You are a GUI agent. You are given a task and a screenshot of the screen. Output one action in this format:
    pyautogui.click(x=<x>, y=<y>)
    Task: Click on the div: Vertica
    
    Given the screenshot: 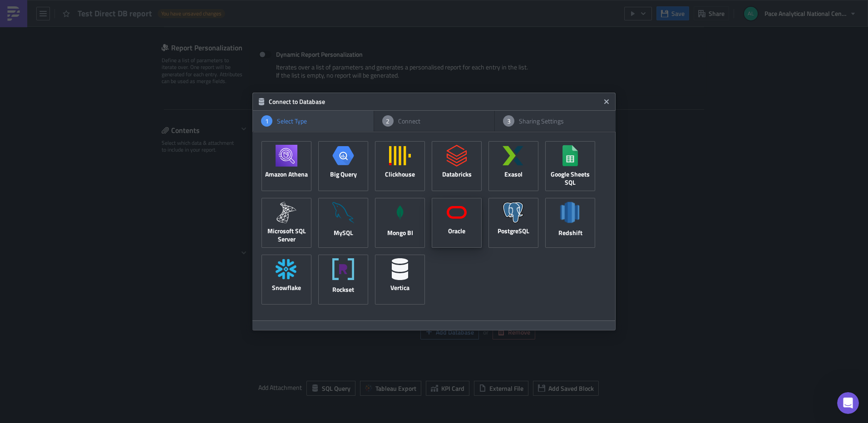 What is the action you would take?
    pyautogui.click(x=400, y=288)
    